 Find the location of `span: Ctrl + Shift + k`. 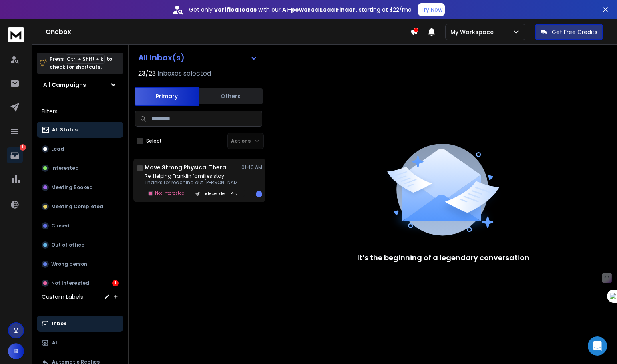

span: Ctrl + Shift + k is located at coordinates (85, 59).